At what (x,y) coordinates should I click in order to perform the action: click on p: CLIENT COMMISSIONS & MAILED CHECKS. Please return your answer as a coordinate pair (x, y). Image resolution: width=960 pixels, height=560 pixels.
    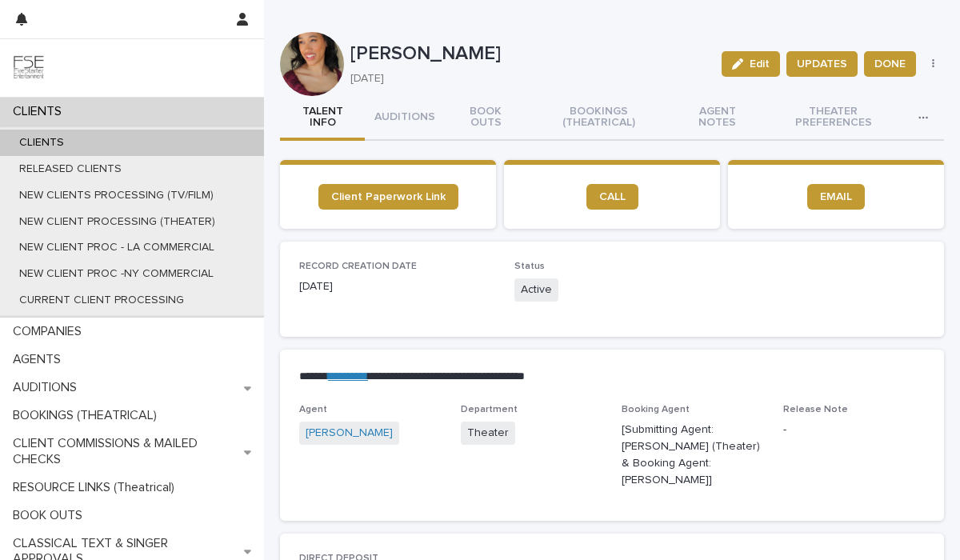
    Looking at the image, I should click on (125, 451).